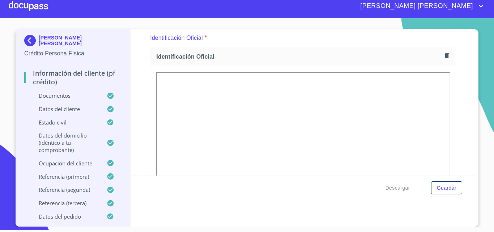 This screenshot has width=494, height=232. Describe the element at coordinates (177, 38) in the screenshot. I see `p: Identificación Oficial` at that location.